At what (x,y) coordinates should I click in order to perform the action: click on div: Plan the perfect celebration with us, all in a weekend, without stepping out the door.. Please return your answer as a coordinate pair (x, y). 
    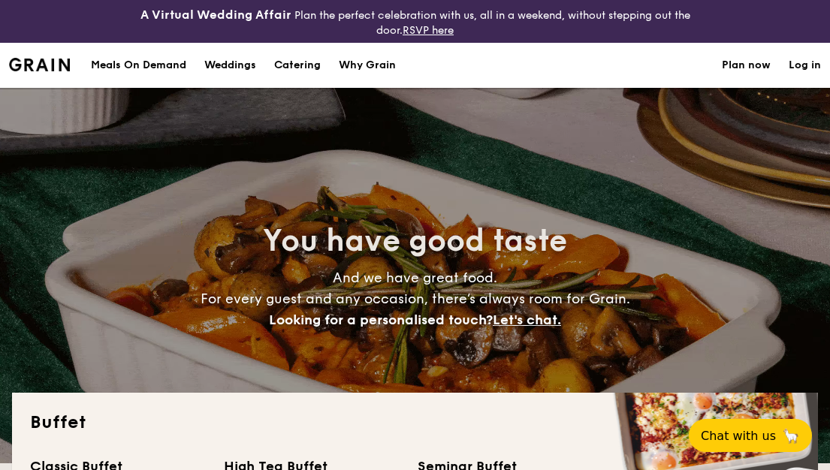
    Looking at the image, I should click on (415, 21).